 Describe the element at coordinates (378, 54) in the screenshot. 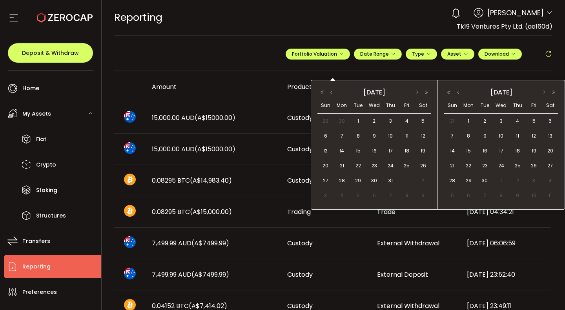

I see `button: Date Range` at that location.